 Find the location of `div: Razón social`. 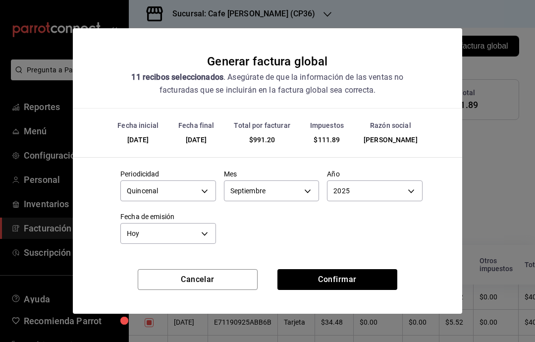

div: Razón social is located at coordinates (390, 125).